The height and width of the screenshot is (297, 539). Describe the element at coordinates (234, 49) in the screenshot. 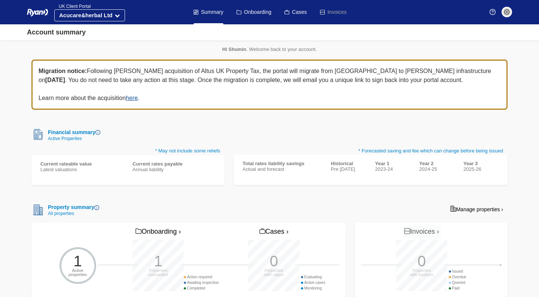

I see `strong: Hi Shumin` at that location.